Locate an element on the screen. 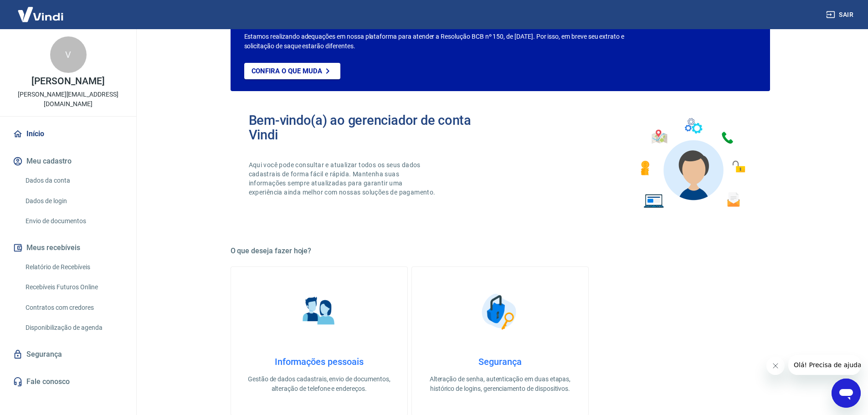  img: Segurança is located at coordinates (500, 312).